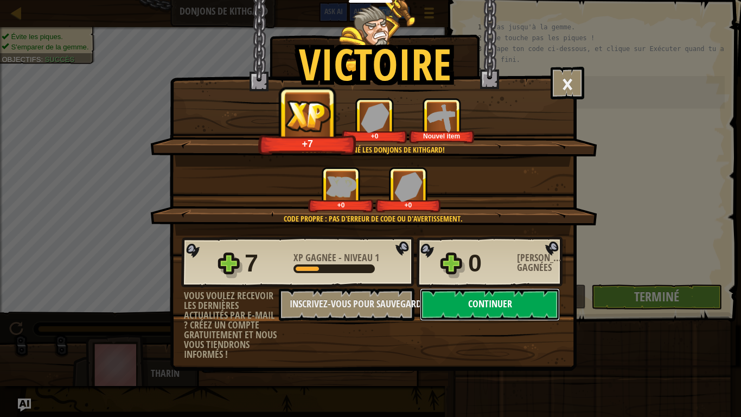 The image size is (741, 417). I want to click on span: XP gagnée, so click(316, 257).